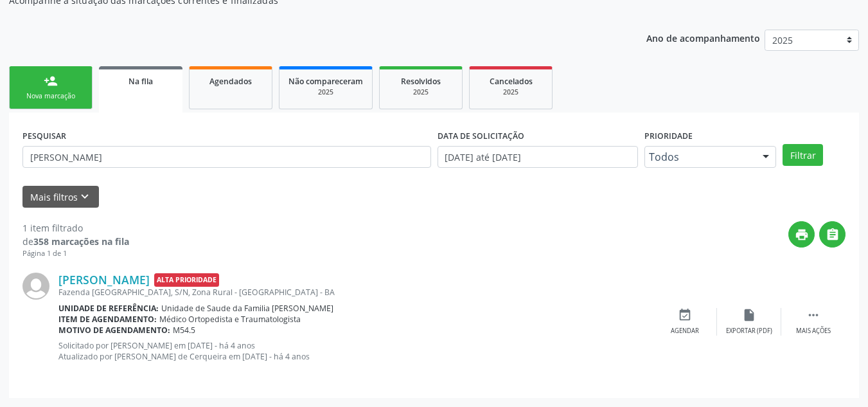 This screenshot has height=407, width=868. I want to click on img: img, so click(36, 286).